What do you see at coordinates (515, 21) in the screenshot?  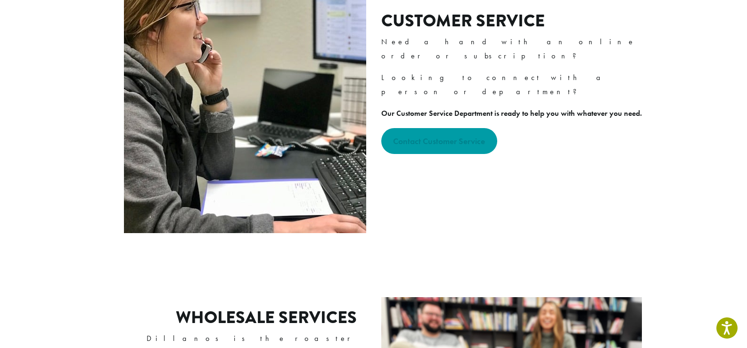 I see `h2: Customer Service` at bounding box center [515, 21].